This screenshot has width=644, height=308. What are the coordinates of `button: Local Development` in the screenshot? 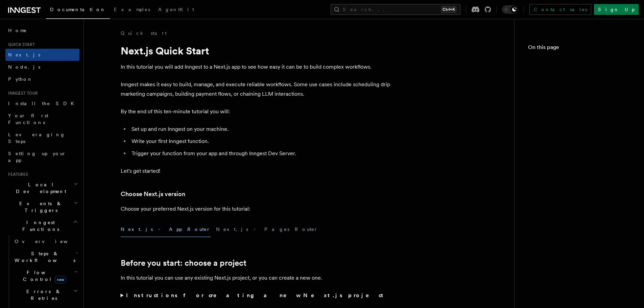 It's located at (42, 188).